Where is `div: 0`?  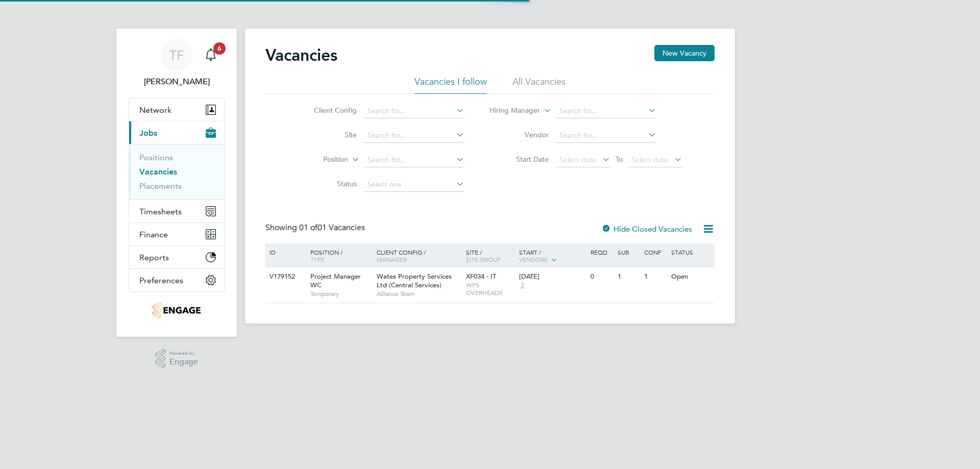
div: 0 is located at coordinates (602, 277).